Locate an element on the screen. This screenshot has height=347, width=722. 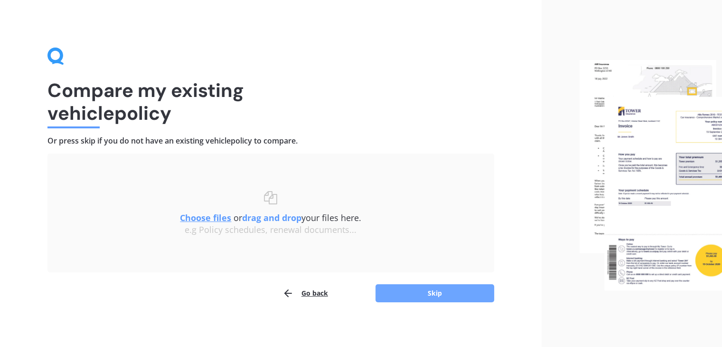
span: or your files here. is located at coordinates (271, 218).